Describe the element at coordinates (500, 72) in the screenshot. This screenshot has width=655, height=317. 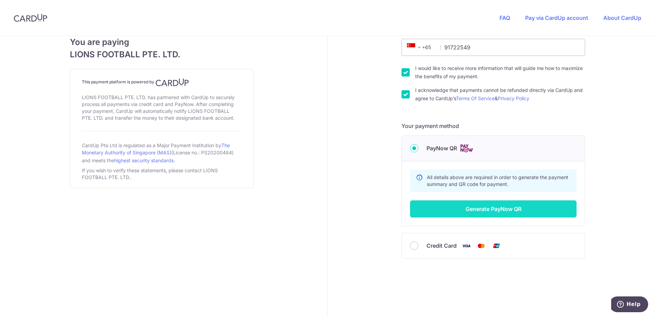
I see `label: I would like to receive more information that will guide me how to maximize the benefits of my pa...` at that location.